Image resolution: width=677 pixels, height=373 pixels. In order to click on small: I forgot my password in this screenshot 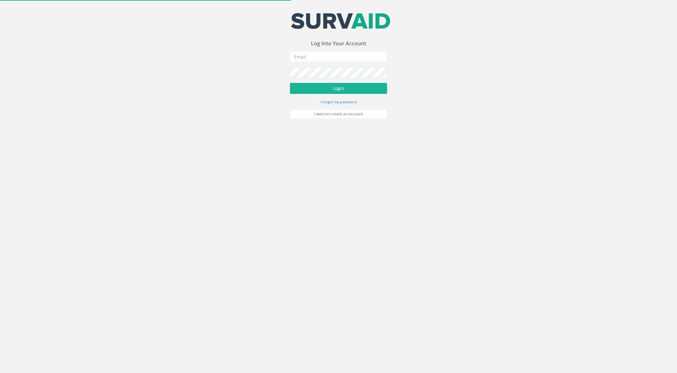, I will do `click(338, 102)`.